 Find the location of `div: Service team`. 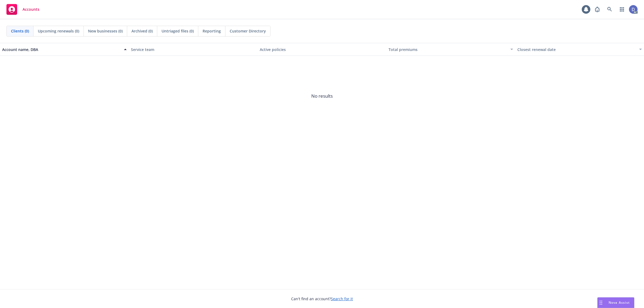

div: Service team is located at coordinates (193, 50).